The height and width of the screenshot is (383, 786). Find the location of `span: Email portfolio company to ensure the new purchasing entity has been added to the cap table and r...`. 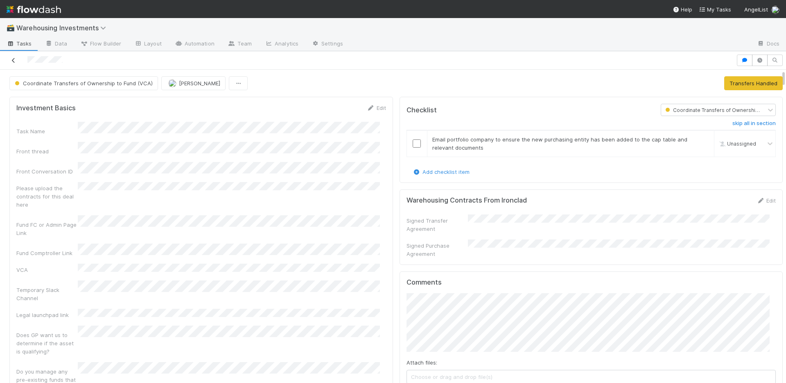

span: Email portfolio company to ensure the new purchasing entity has been added to the cap table and r... is located at coordinates (560, 143).